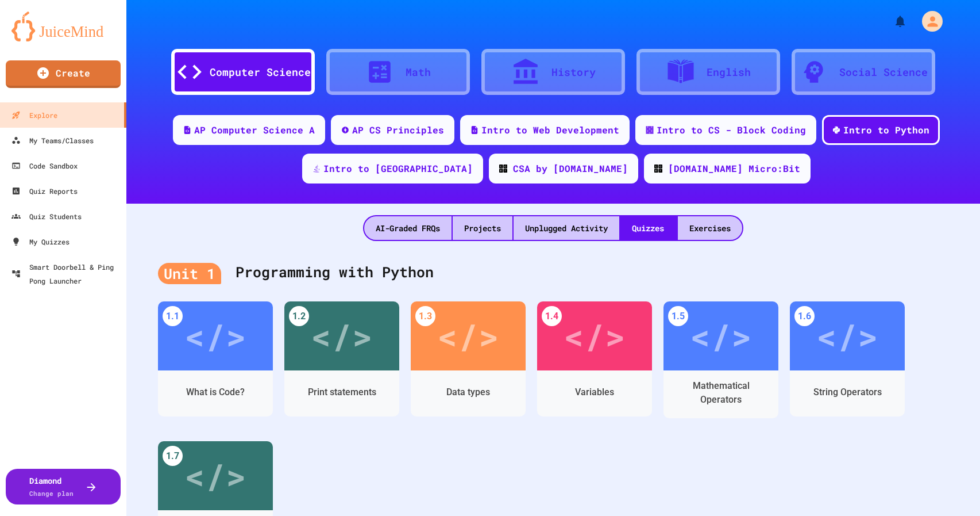 The height and width of the screenshot is (516, 980). I want to click on div: Quiz Reports, so click(44, 191).